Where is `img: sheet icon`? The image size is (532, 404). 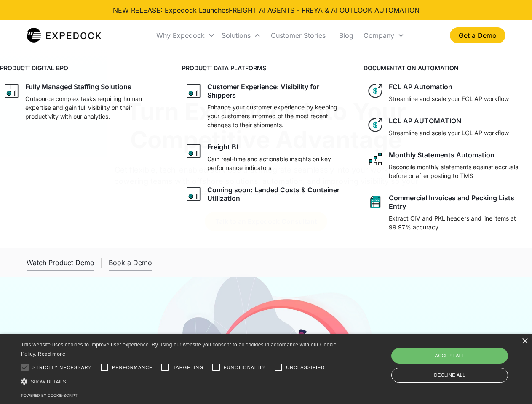 img: sheet icon is located at coordinates (375, 202).